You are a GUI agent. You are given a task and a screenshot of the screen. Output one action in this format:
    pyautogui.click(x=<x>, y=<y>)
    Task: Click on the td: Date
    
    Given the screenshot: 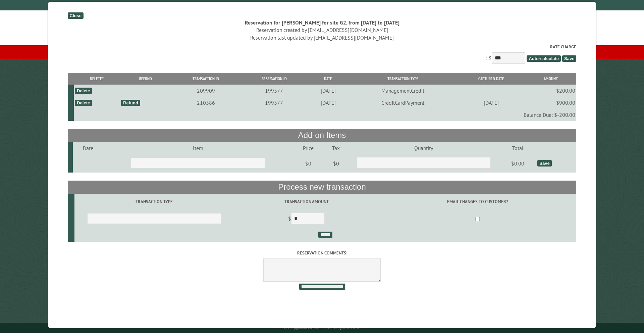 What is the action you would take?
    pyautogui.click(x=88, y=148)
    